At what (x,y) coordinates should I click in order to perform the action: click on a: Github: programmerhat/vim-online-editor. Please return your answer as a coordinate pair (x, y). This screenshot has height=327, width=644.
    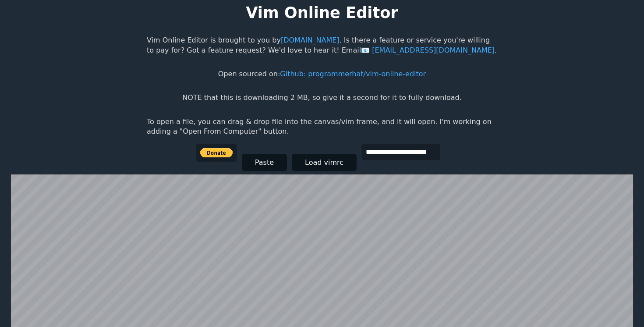
    Looking at the image, I should click on (353, 74).